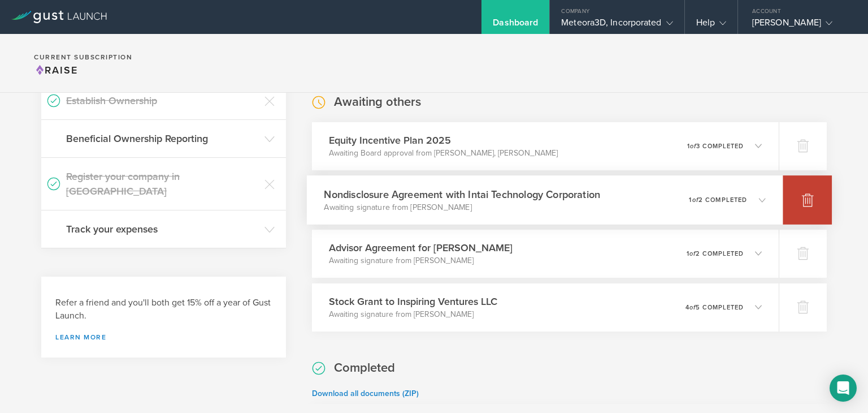 This screenshot has width=868, height=413. What do you see at coordinates (83, 57) in the screenshot?
I see `h2: Current Subscription` at bounding box center [83, 57].